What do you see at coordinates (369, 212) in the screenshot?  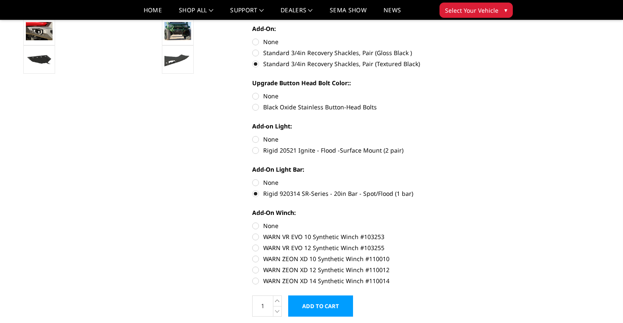 I see `label: Add-On Winch:` at bounding box center [369, 212].